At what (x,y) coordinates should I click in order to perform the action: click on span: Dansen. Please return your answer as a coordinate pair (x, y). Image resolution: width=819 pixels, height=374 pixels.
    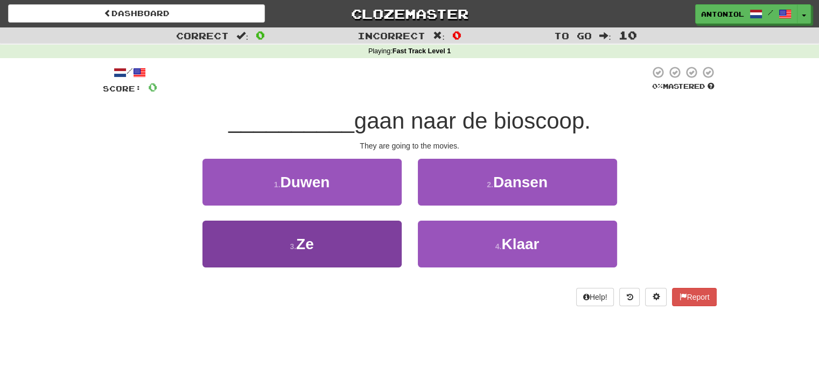
    Looking at the image, I should click on (520, 182).